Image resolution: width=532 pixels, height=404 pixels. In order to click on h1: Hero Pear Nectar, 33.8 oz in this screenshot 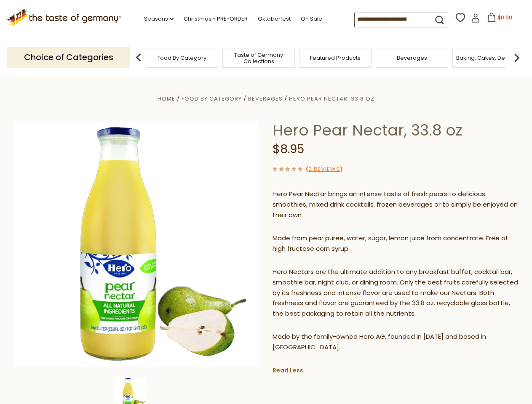, I will do `click(395, 130)`.